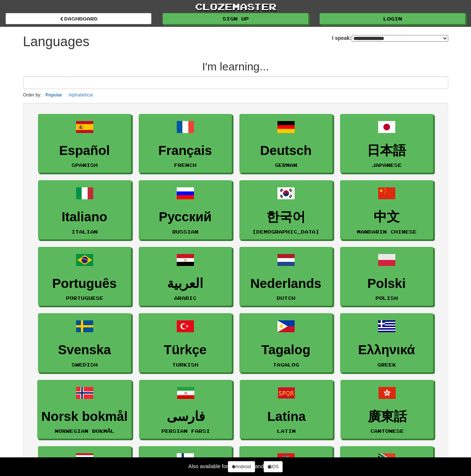 The height and width of the screenshot is (476, 471). I want to click on a: Android, so click(241, 467).